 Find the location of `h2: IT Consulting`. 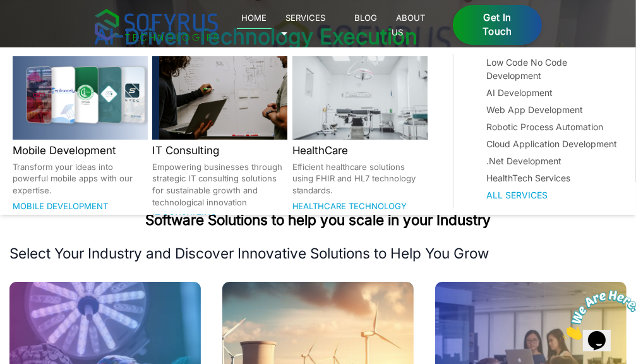

h2: IT Consulting is located at coordinates (220, 151).